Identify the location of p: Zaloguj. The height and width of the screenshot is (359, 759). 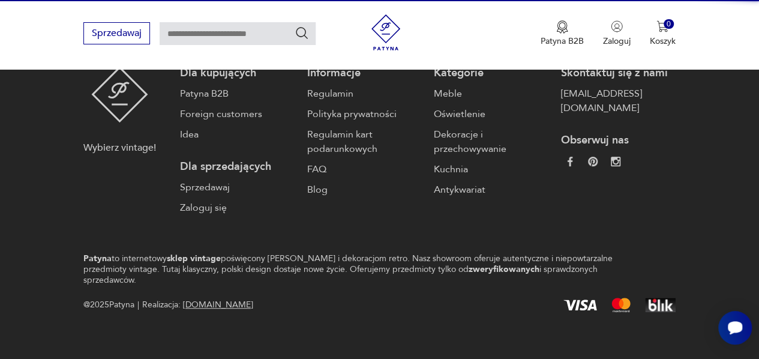
(617, 41).